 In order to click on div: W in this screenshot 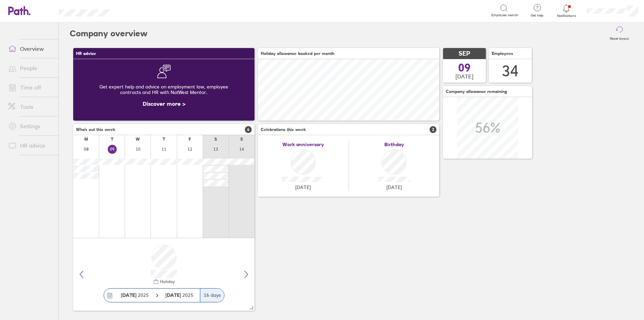, I will do `click(137, 139)`.